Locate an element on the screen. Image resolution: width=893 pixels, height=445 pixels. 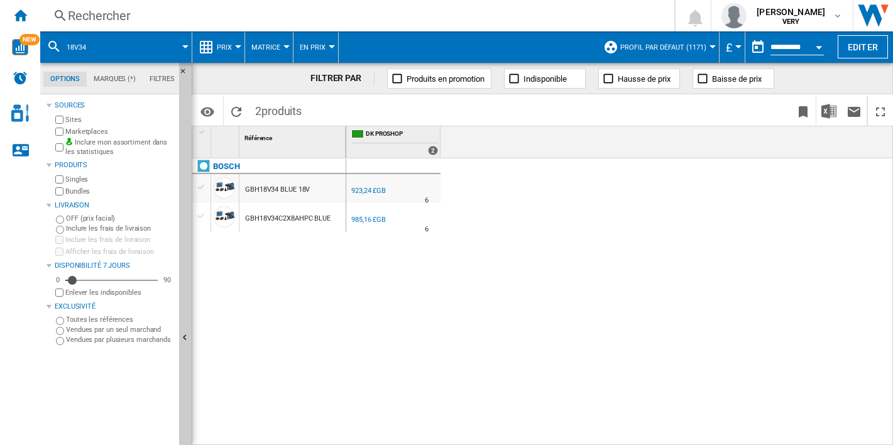
button: En Prix is located at coordinates (315, 47).